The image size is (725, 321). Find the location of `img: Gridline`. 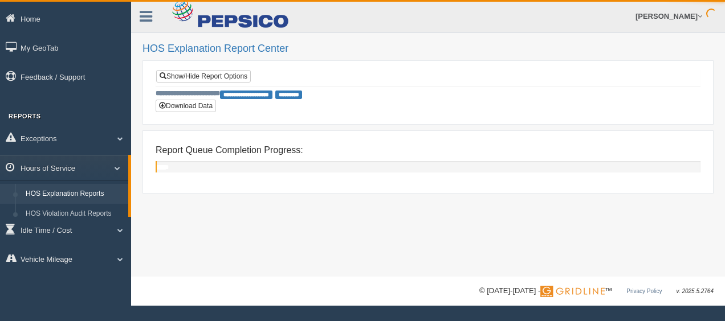

img: Gridline is located at coordinates (572, 292).